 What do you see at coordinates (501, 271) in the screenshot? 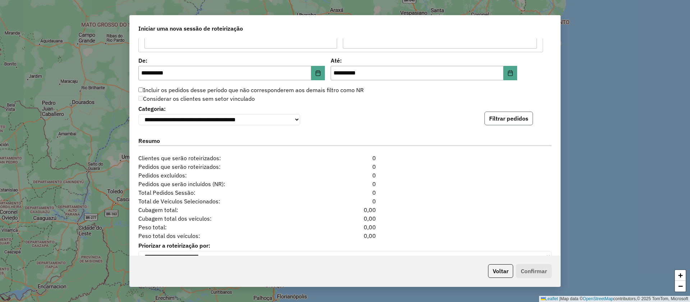
I see `button: Voltar` at bounding box center [501, 271].